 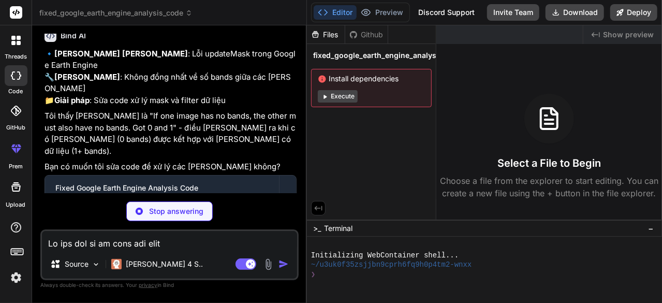 What do you see at coordinates (169, 284) in the screenshot?
I see `p: Always double-check its answers. Your in Bind` at bounding box center [169, 284].